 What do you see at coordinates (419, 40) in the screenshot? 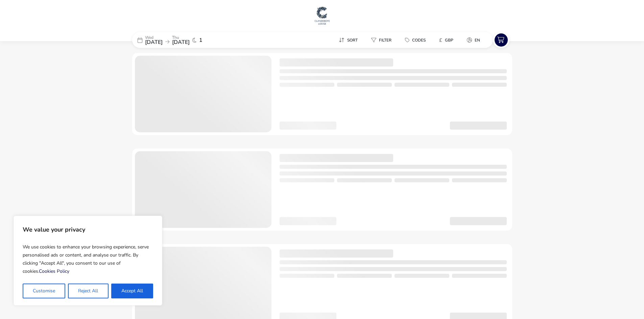
I see `span: Codes` at bounding box center [419, 40].